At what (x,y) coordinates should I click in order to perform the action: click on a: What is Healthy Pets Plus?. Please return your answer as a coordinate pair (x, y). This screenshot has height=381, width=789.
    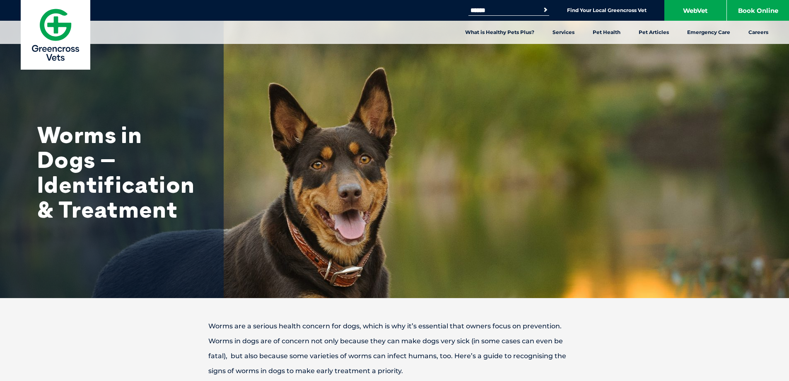
    Looking at the image, I should click on (499, 32).